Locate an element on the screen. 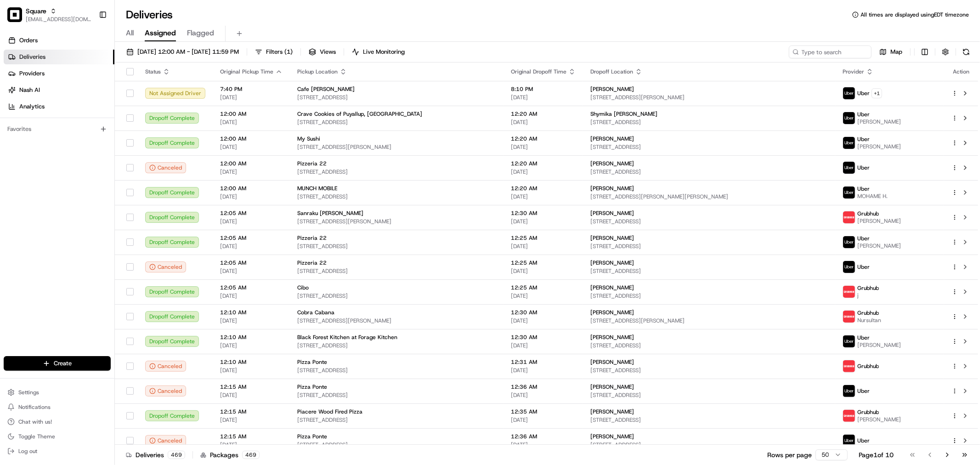 This screenshot has width=980, height=465. img: 1736555255976-a54dd68f-1ca7-489b-9aae-adbdc363a1c4 is located at coordinates (17, 96).